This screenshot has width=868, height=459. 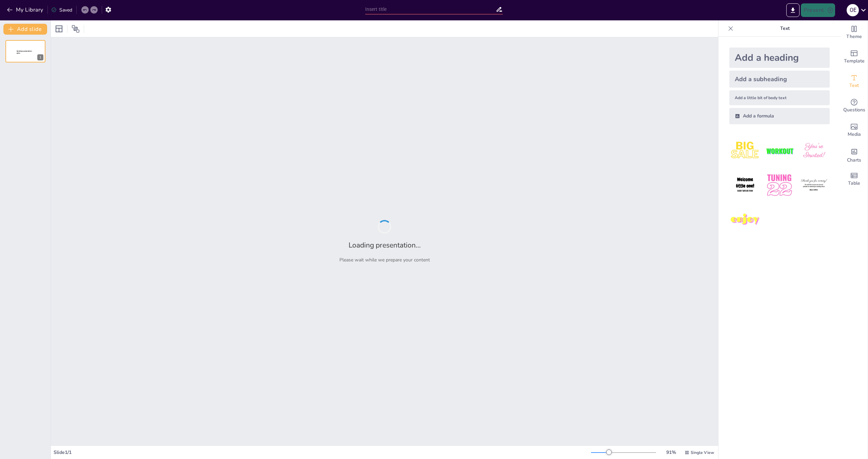 I want to click on span: Template, so click(x=854, y=61).